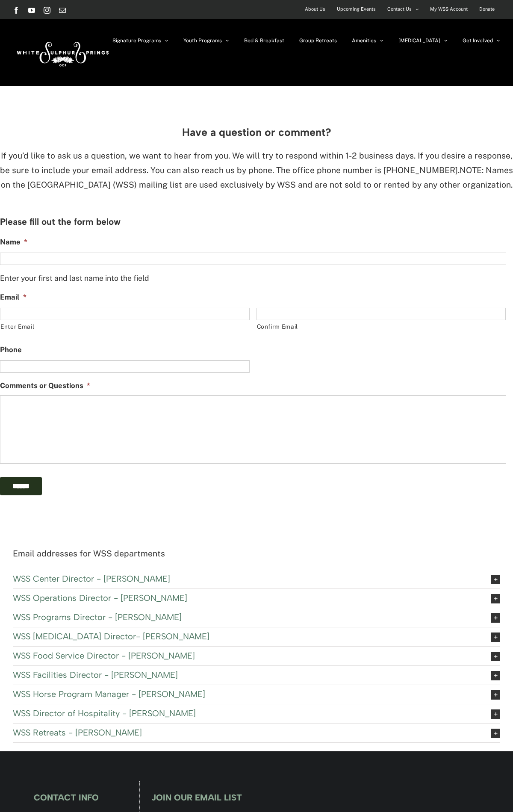  Describe the element at coordinates (477, 41) in the screenshot. I see `span: Get Involved` at that location.